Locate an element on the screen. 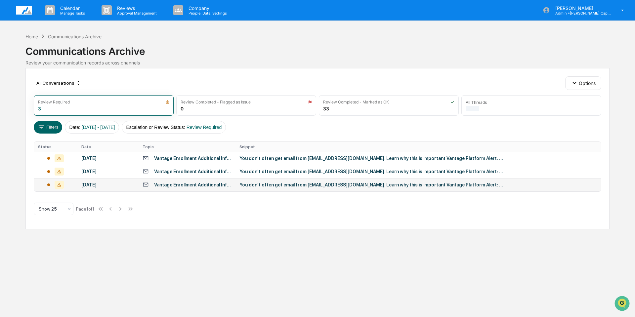 The height and width of the screenshot is (317, 635). div: We're available if you need us! is located at coordinates (53, 60).